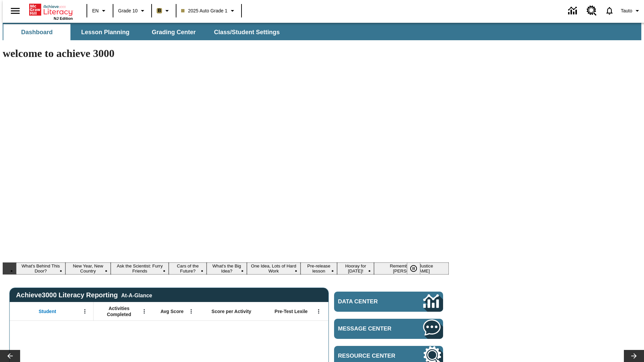  Describe the element at coordinates (139, 268) in the screenshot. I see `button: Slide 3 Ask the Scientist: Furry Friends` at that location.